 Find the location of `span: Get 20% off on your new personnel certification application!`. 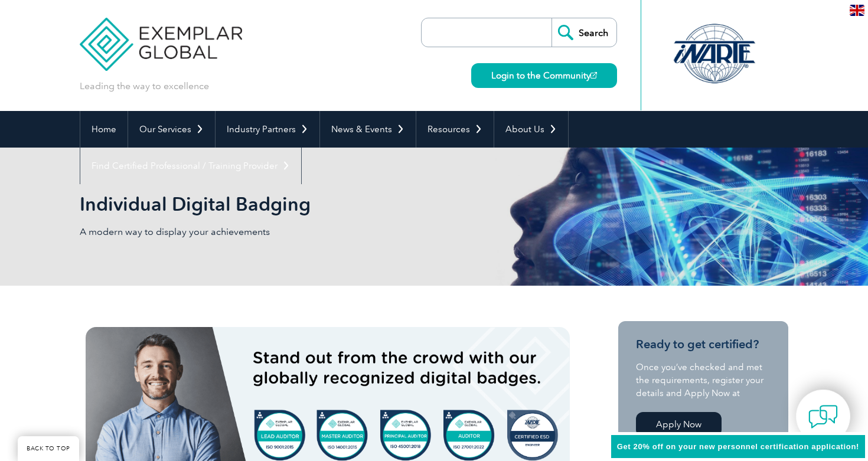

span: Get 20% off on your new personnel certification application! is located at coordinates (739, 446).